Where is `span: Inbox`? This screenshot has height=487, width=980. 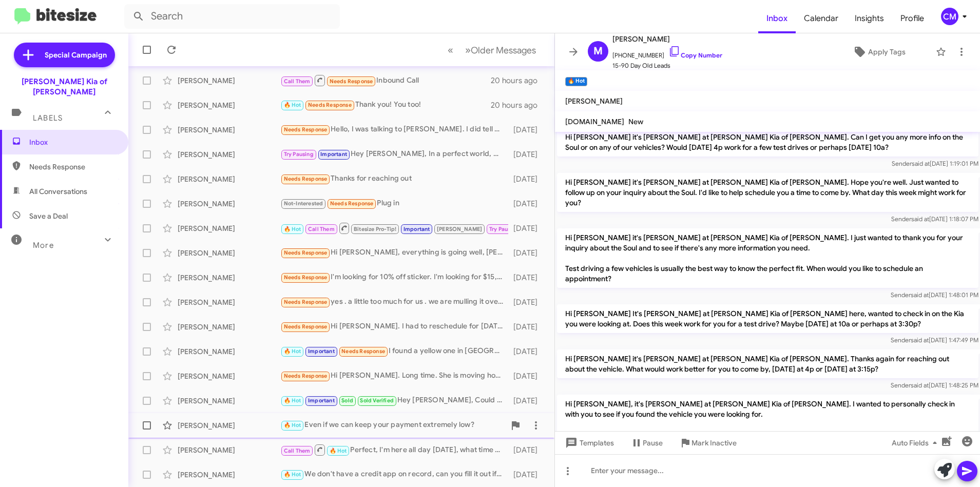 span: Inbox is located at coordinates (73, 142).